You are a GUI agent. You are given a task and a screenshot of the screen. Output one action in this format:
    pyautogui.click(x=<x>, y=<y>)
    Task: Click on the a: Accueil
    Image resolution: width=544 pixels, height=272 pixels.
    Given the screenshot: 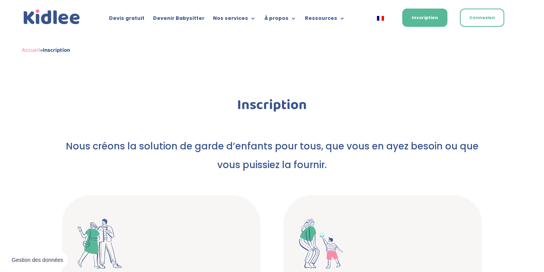 What is the action you would take?
    pyautogui.click(x=31, y=50)
    